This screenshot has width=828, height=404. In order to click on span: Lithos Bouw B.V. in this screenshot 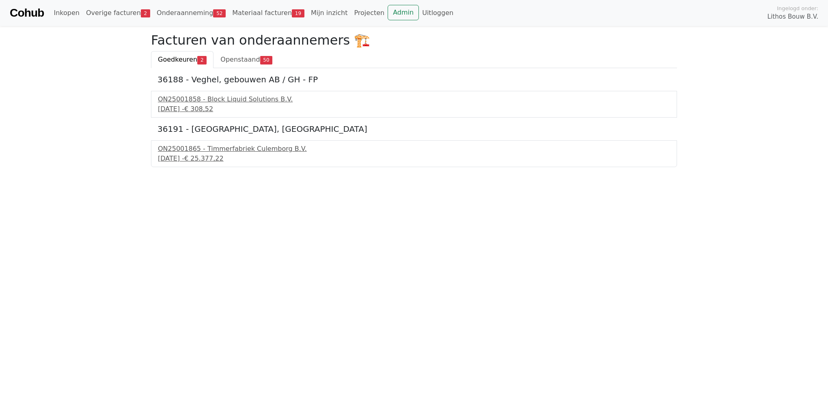, I will do `click(793, 17)`.